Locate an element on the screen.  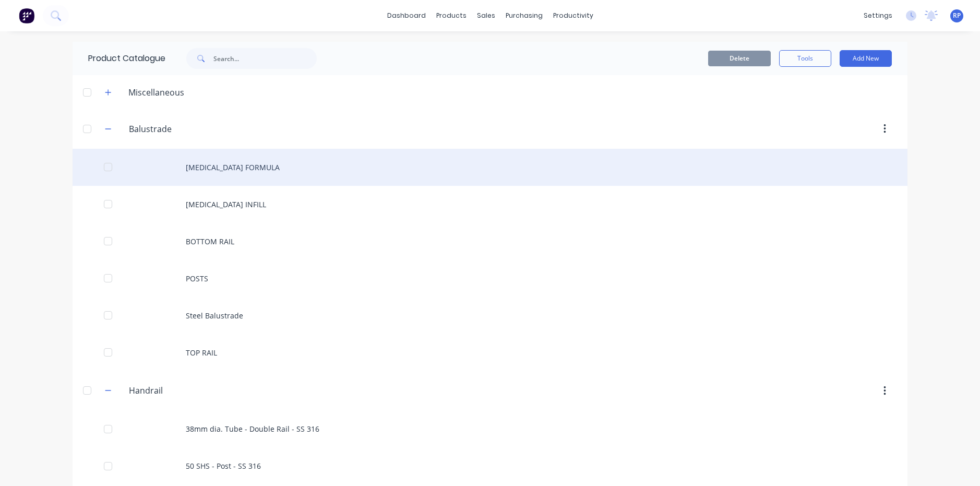
input: Search... is located at coordinates (265, 58).